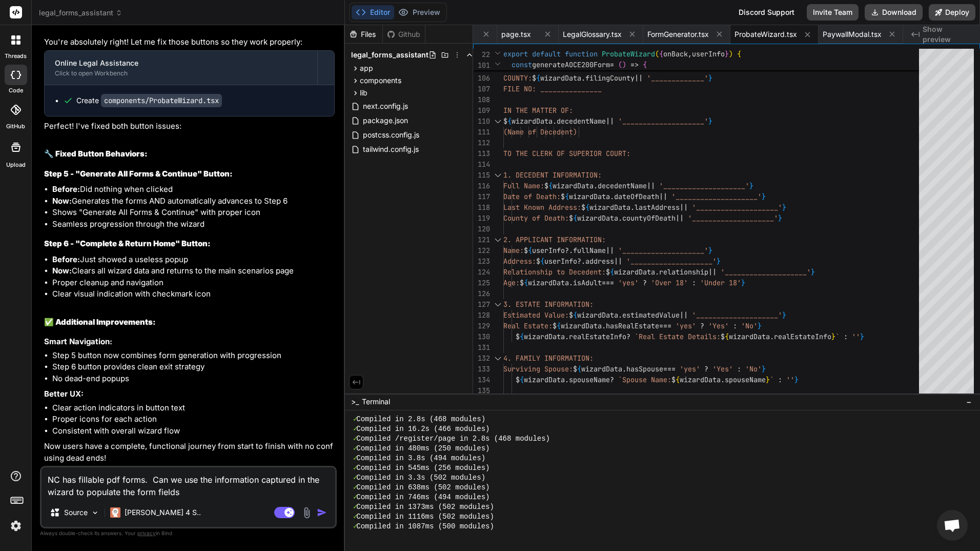 The width and height of the screenshot is (980, 551). I want to click on div: Click to collapse the range., so click(498, 121).